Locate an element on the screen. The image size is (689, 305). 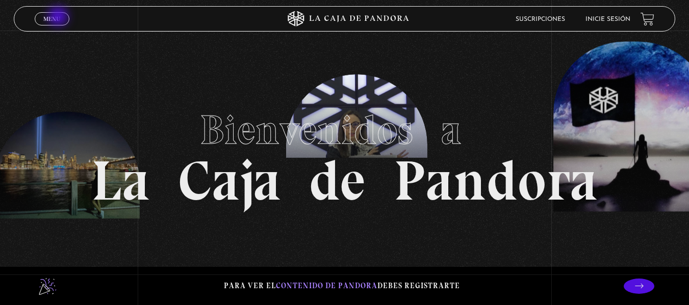
a: Inicie sesión is located at coordinates (608, 19).